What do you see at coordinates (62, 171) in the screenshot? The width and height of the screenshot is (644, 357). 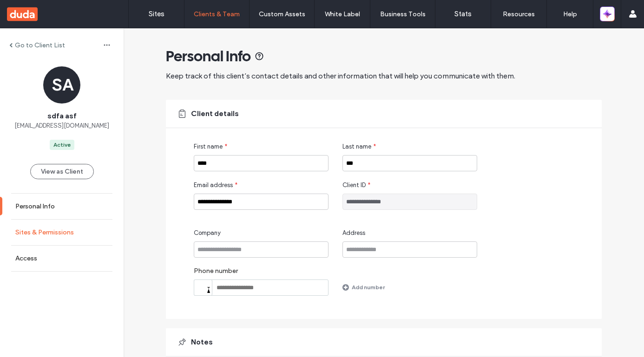 I see `button: View as Client` at bounding box center [62, 171].